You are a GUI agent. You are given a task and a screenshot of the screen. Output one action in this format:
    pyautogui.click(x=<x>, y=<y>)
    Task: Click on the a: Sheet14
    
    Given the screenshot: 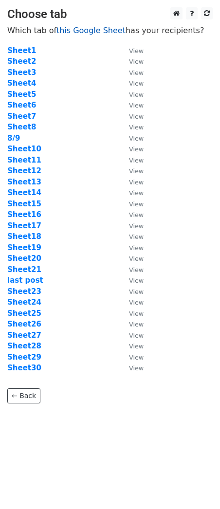 What is the action you would take?
    pyautogui.click(x=24, y=193)
    